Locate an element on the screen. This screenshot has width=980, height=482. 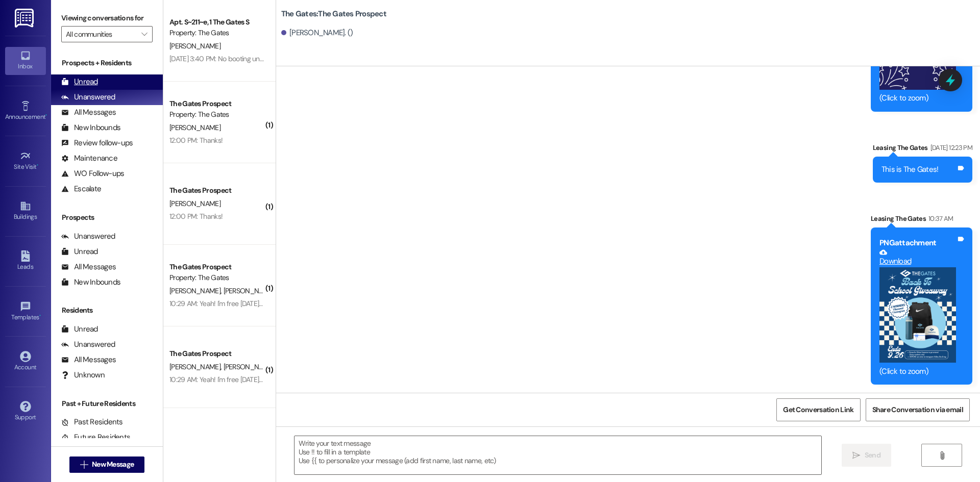
div: Prospects is located at coordinates (107, 218).